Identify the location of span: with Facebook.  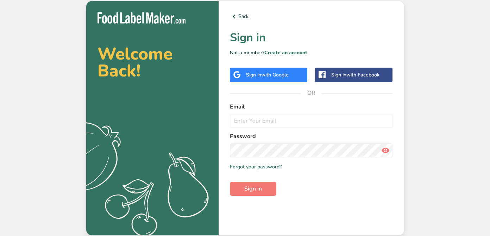
(363, 75).